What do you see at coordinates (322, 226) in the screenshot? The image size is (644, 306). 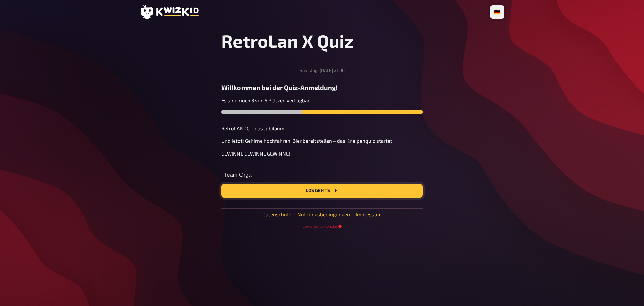 I see `small: powered by kwizkid` at bounding box center [322, 226].